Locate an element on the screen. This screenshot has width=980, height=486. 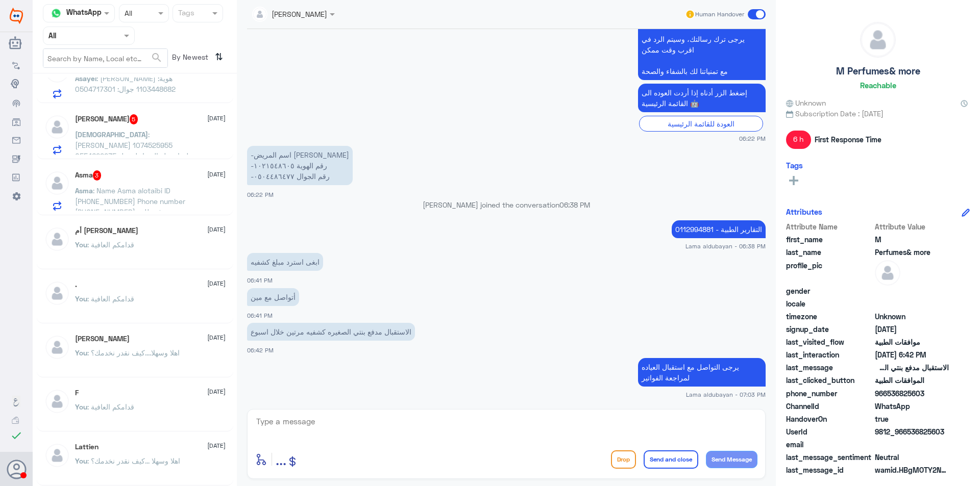
span: 966536825603 is located at coordinates (912, 393).